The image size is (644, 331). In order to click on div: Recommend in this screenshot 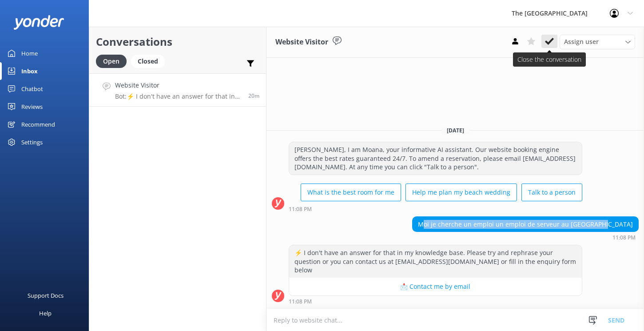, I will do `click(38, 124)`.